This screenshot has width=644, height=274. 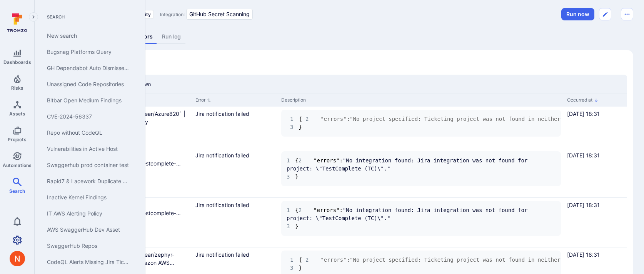 I want to click on span: Risks, so click(x=17, y=88).